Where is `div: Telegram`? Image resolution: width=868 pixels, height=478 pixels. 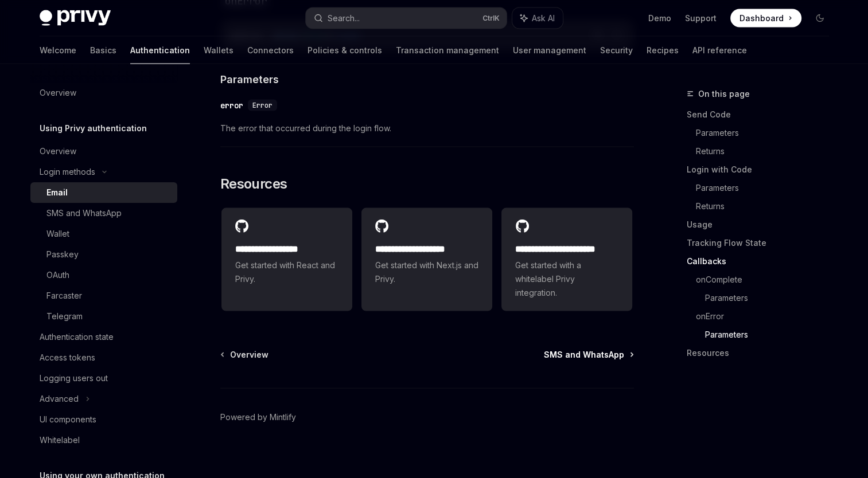
div: Telegram is located at coordinates (65, 316).